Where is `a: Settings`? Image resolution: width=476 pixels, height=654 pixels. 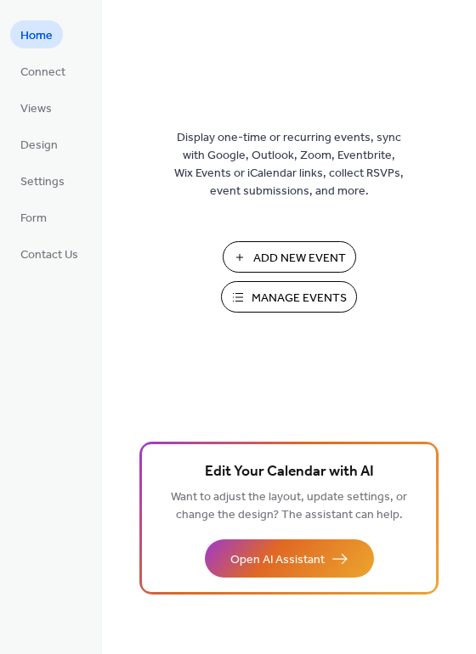
a: Settings is located at coordinates (42, 180).